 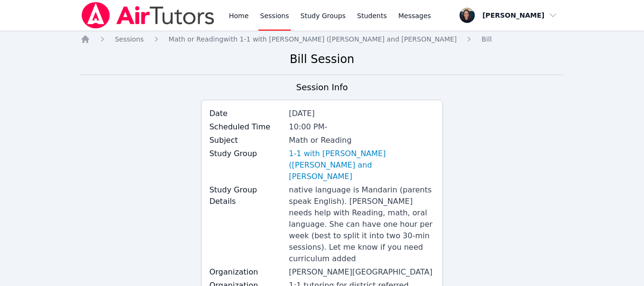 I want to click on label: Date, so click(x=246, y=114).